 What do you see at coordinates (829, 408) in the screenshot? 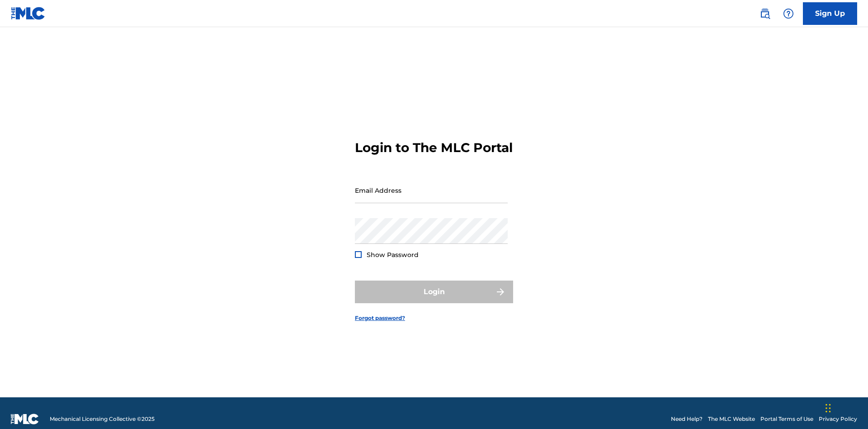
I see `div: Drag` at bounding box center [829, 408].